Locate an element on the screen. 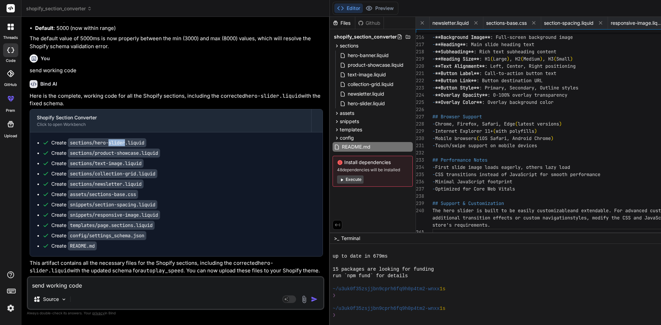 This screenshot has width=661, height=325. span: assets is located at coordinates (347, 113).